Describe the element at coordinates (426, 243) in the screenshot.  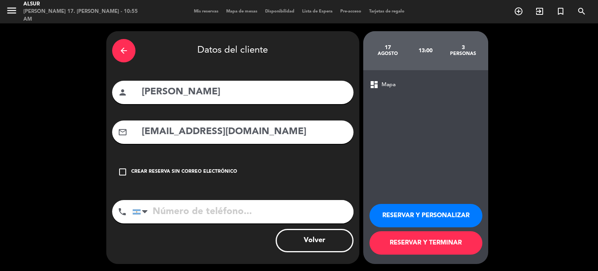
I see `button: RESERVAR Y TERMINAR` at that location.